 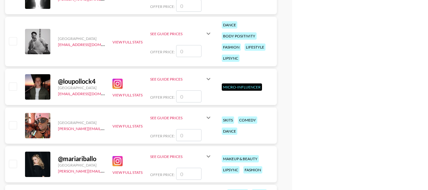 I want to click on div: lifestyle, so click(x=255, y=47).